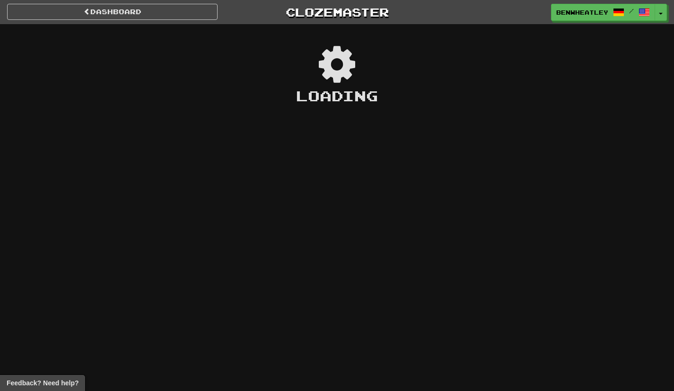 The image size is (674, 391). I want to click on a: Dashboard, so click(112, 12).